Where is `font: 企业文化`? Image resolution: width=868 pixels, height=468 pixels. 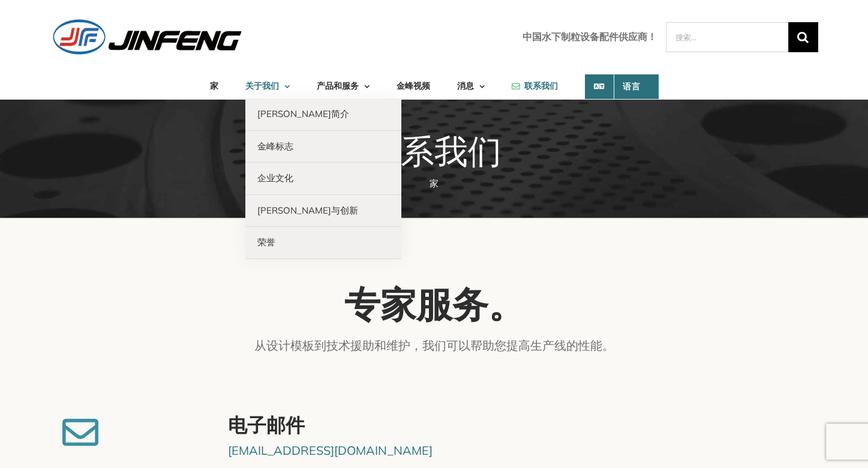
font: 企业文化 is located at coordinates (276, 178).